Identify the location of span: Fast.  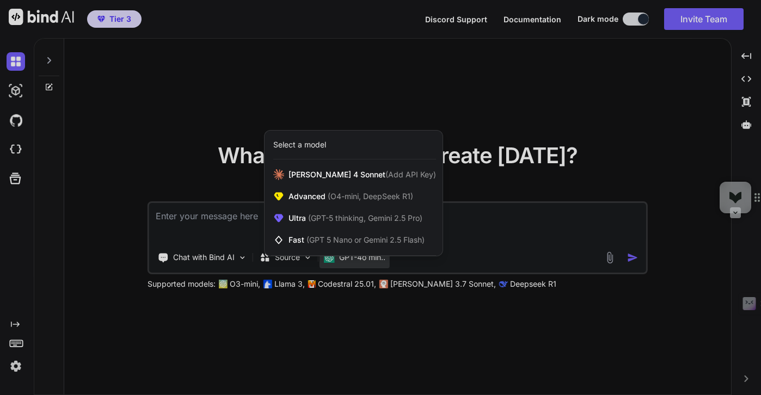
(356, 240).